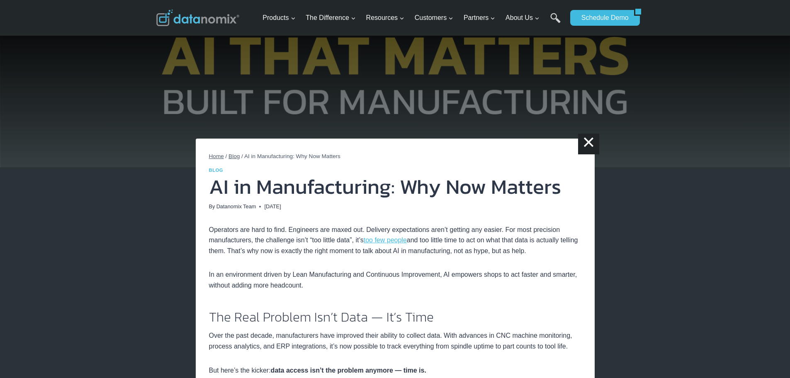 The height and width of the screenshot is (378, 790). What do you see at coordinates (292, 156) in the screenshot?
I see `span: AI in Manufacturing: Why Now Matters` at bounding box center [292, 156].